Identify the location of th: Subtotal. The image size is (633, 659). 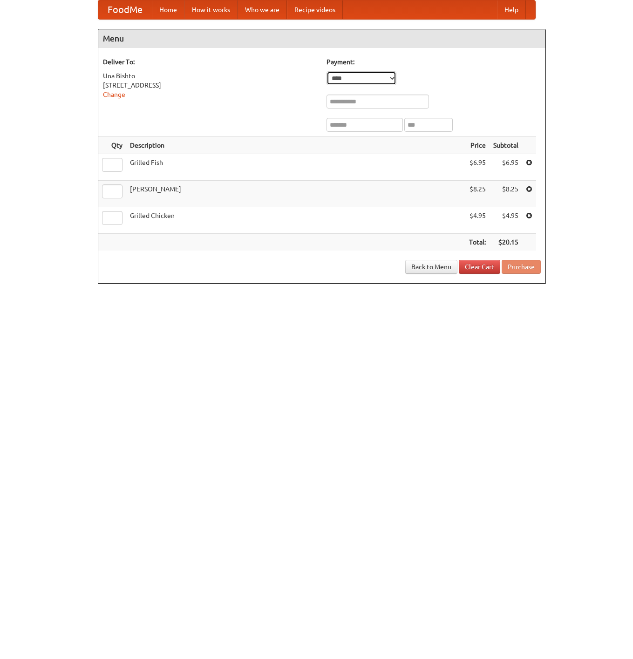
(506, 145).